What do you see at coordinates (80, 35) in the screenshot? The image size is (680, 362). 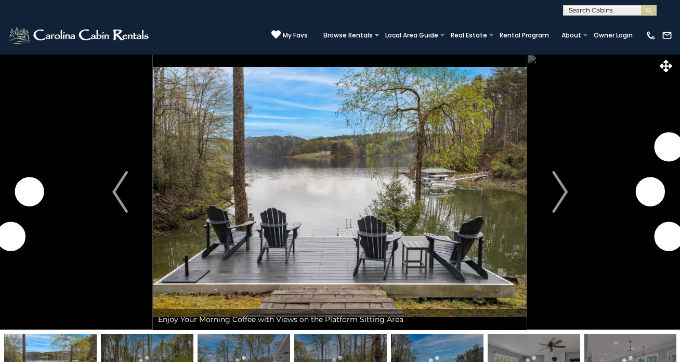 I see `img: White-1-2.png` at bounding box center [80, 35].